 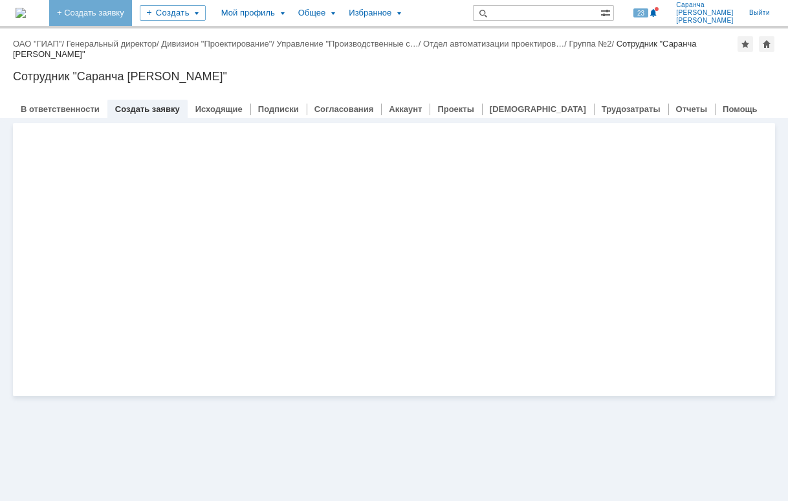 I want to click on a: Согласования, so click(x=344, y=109).